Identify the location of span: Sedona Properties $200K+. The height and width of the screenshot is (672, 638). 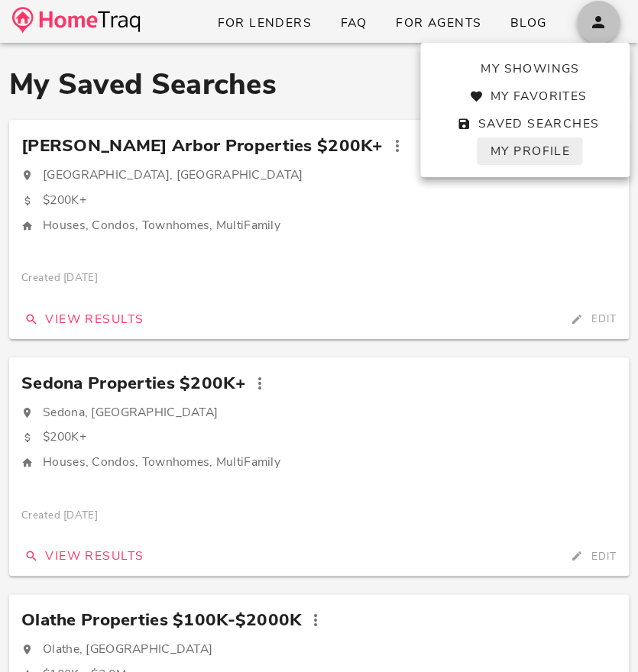
(133, 384).